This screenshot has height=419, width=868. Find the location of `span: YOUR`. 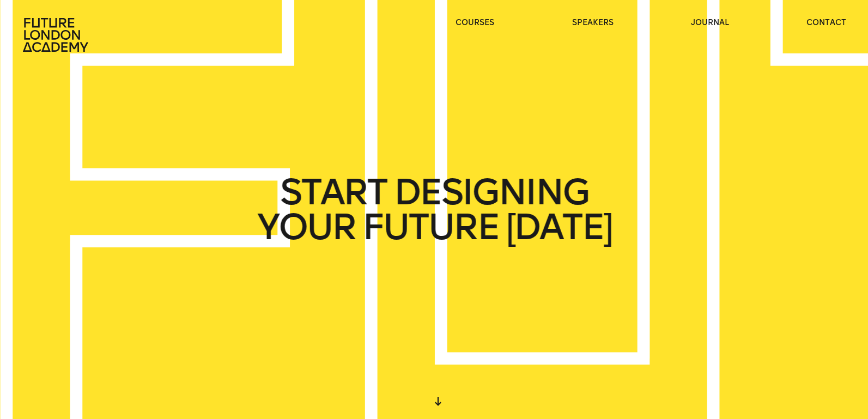

span: YOUR is located at coordinates (306, 227).